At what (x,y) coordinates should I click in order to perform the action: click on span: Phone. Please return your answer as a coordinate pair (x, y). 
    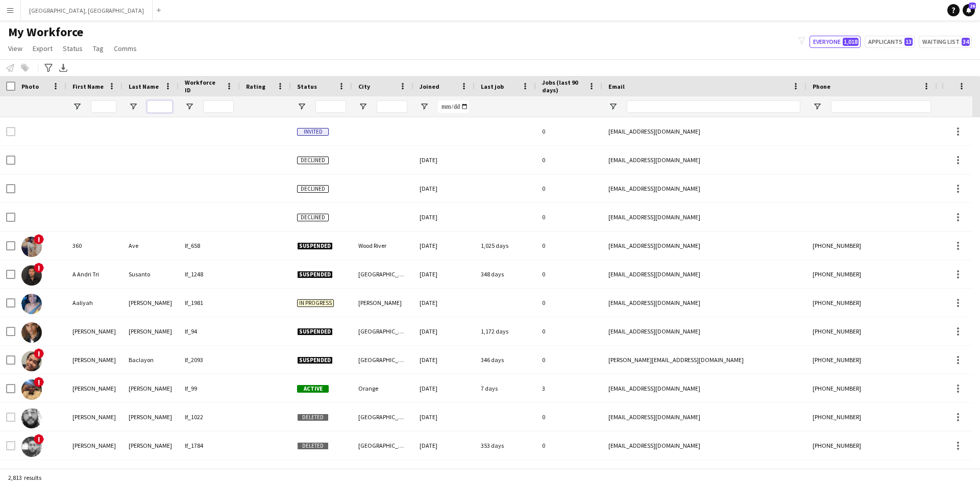
    Looking at the image, I should click on (822, 86).